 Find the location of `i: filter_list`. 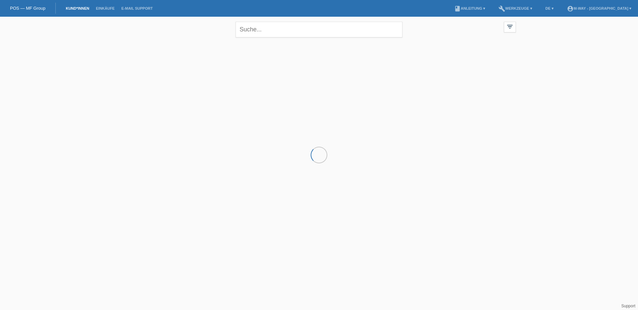

i: filter_list is located at coordinates (510, 27).